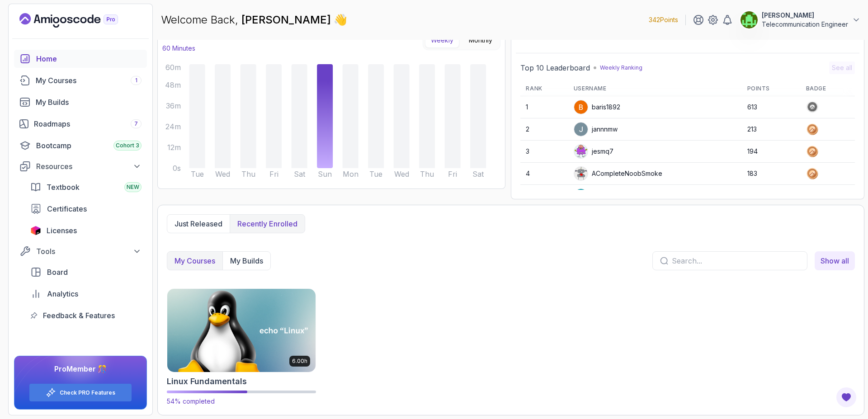 The image size is (868, 419). Describe the element at coordinates (36, 230) in the screenshot. I see `img: jetbrains icon` at that location.